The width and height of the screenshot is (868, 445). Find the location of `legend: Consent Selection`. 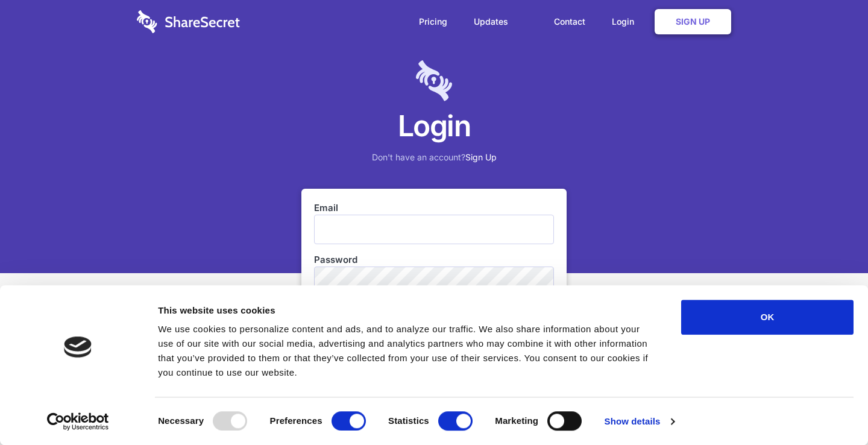

legend: Consent Selection is located at coordinates (157, 407).